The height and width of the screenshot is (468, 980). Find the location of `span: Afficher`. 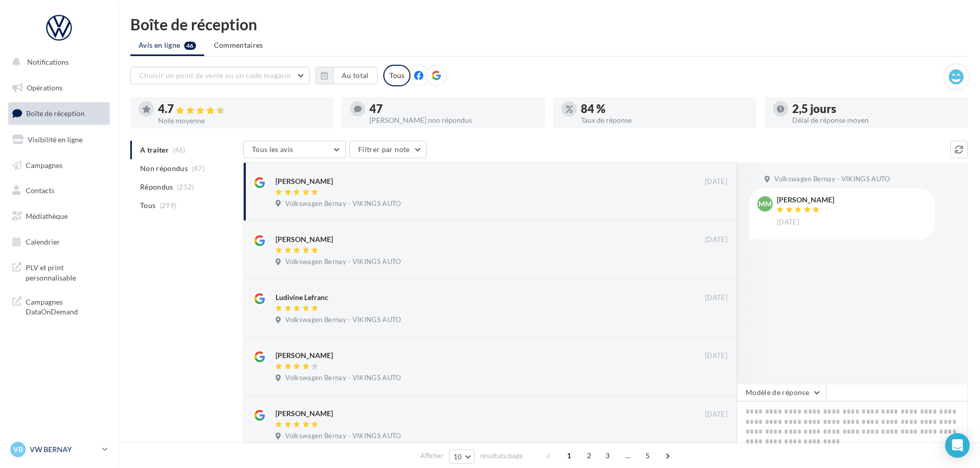

span: Afficher is located at coordinates (431, 456).